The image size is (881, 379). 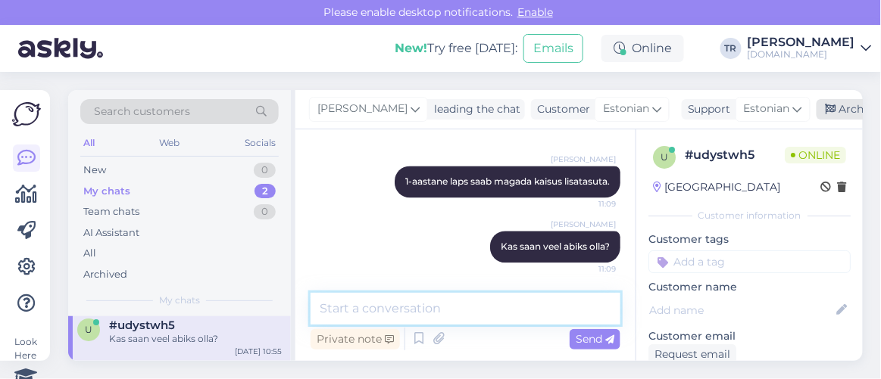 What do you see at coordinates (170, 143) in the screenshot?
I see `div: Web` at bounding box center [170, 143].